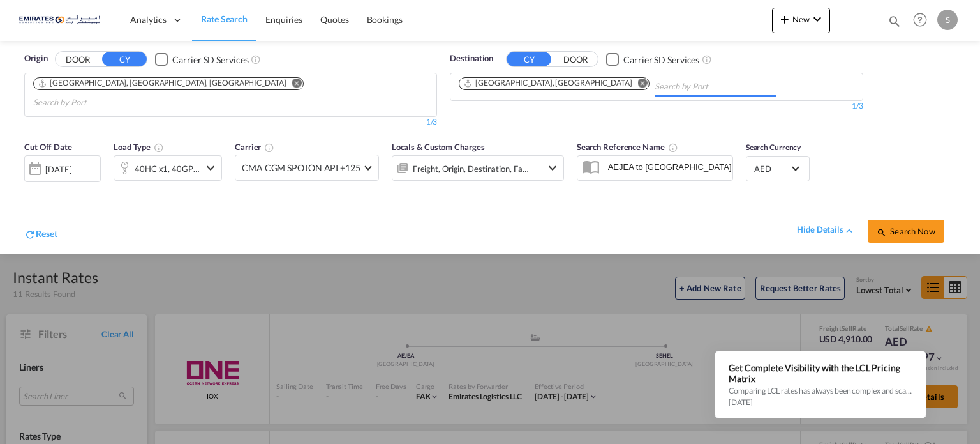 This screenshot has width=980, height=444. I want to click on span: Reset, so click(46, 233).